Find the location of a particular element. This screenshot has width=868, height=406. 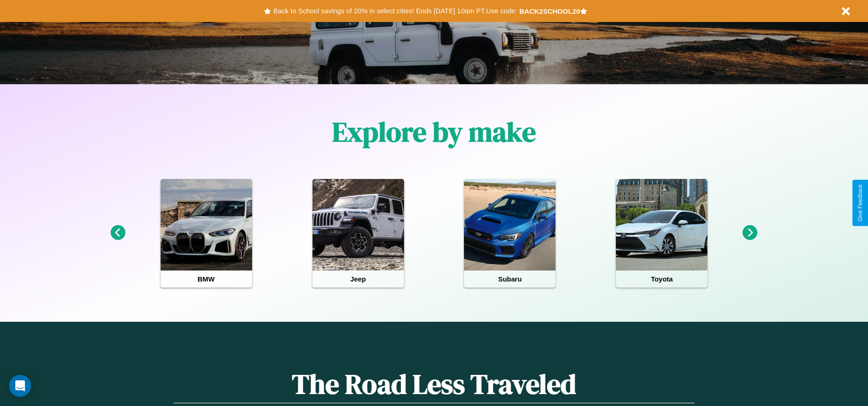

h1: Explore by make is located at coordinates (434, 132).